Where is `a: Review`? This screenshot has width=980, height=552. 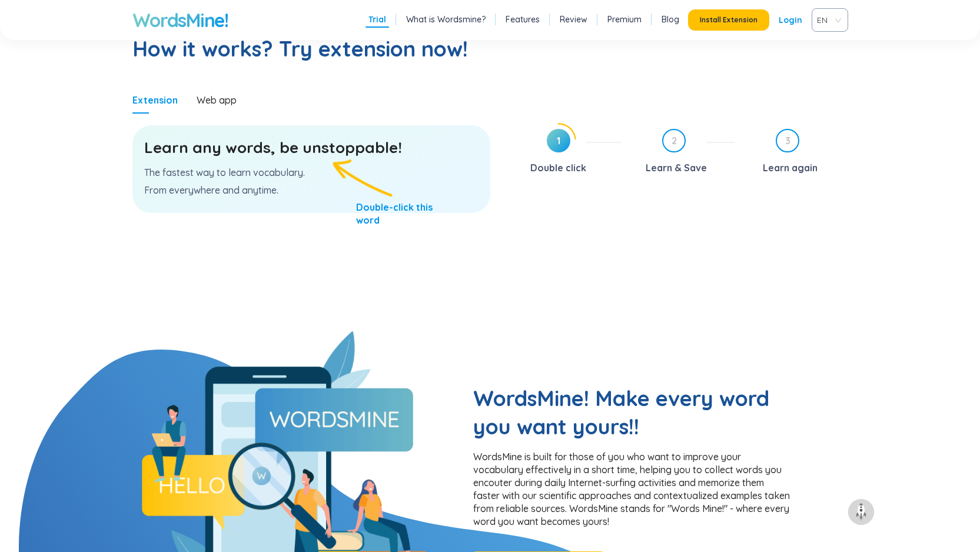 a: Review is located at coordinates (573, 19).